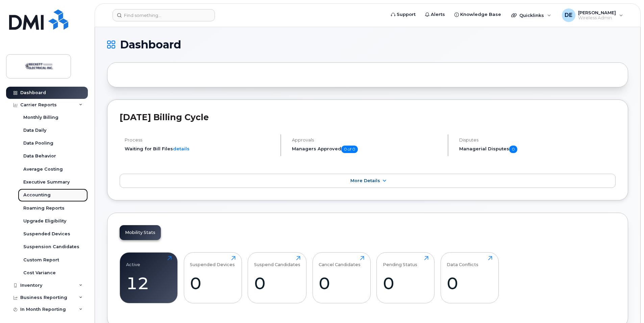 The height and width of the screenshot is (323, 644). What do you see at coordinates (462, 261) in the screenshot?
I see `div: Data Conflicts` at bounding box center [462, 261].